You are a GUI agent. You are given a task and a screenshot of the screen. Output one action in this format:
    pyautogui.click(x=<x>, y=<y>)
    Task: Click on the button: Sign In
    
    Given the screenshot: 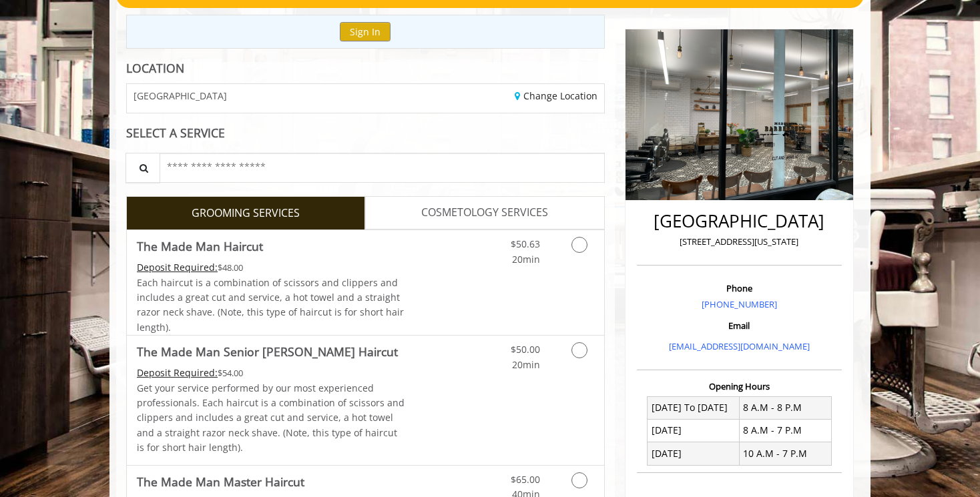 What is the action you would take?
    pyautogui.click(x=365, y=31)
    